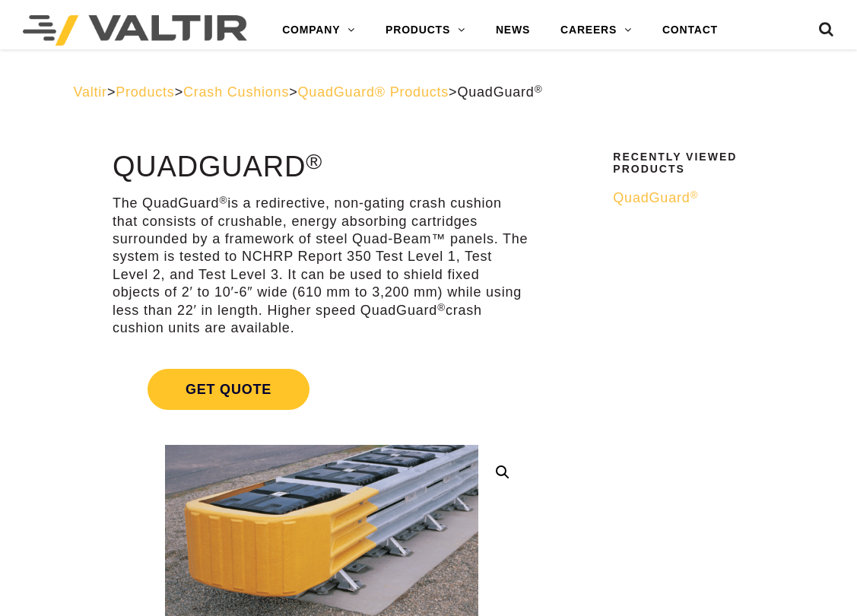 Image resolution: width=857 pixels, height=616 pixels. Describe the element at coordinates (90, 92) in the screenshot. I see `span: Valtir` at that location.